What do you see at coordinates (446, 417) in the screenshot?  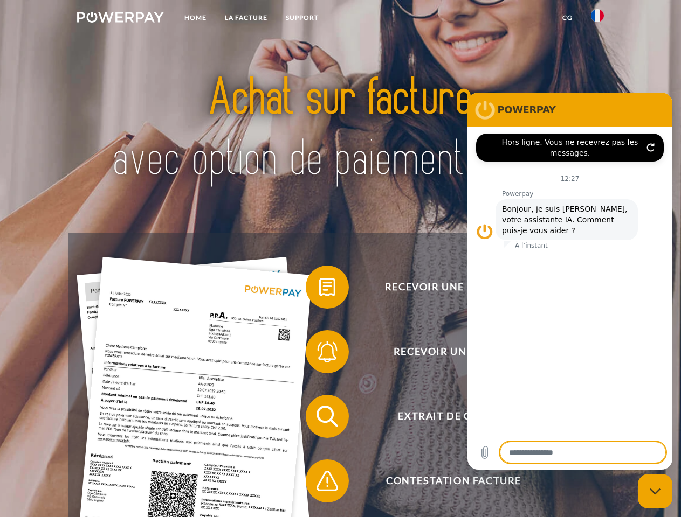 I see `button: Extrait de compte` at bounding box center [446, 417].